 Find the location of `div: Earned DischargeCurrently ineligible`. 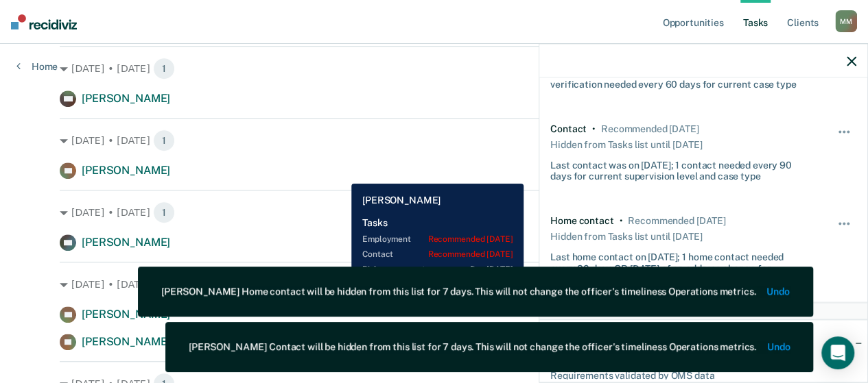

div: Earned DischargeCurrently ineligible is located at coordinates (703, 342).